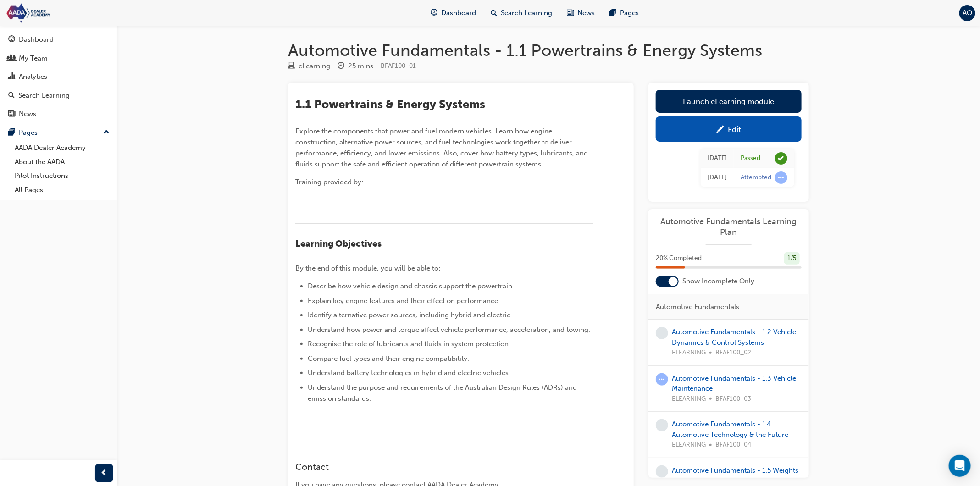 This screenshot has width=980, height=486. What do you see at coordinates (368, 268) in the screenshot?
I see `span: By the end of this module, you will be able to:` at bounding box center [368, 268].